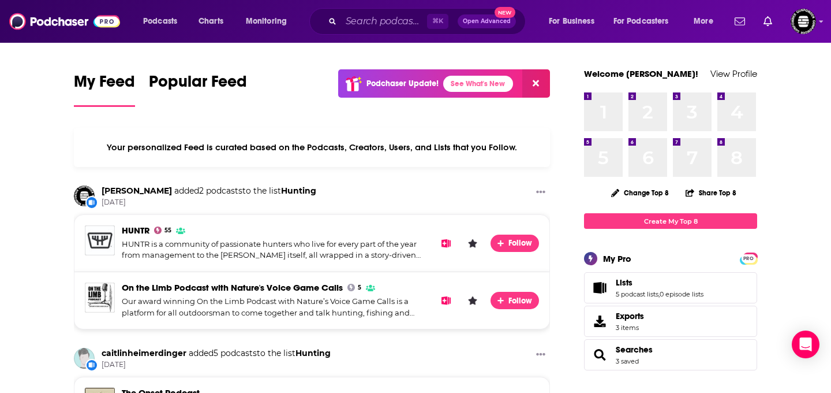  Describe the element at coordinates (749, 258) in the screenshot. I see `span: PRO` at that location.